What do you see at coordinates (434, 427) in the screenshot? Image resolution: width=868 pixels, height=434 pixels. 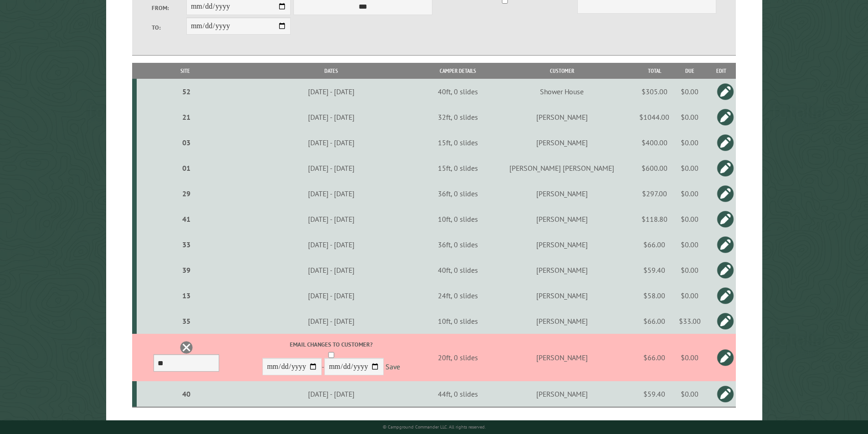 I see `small: © Campground Commander LLC. All rights reserved.` at bounding box center [434, 427].